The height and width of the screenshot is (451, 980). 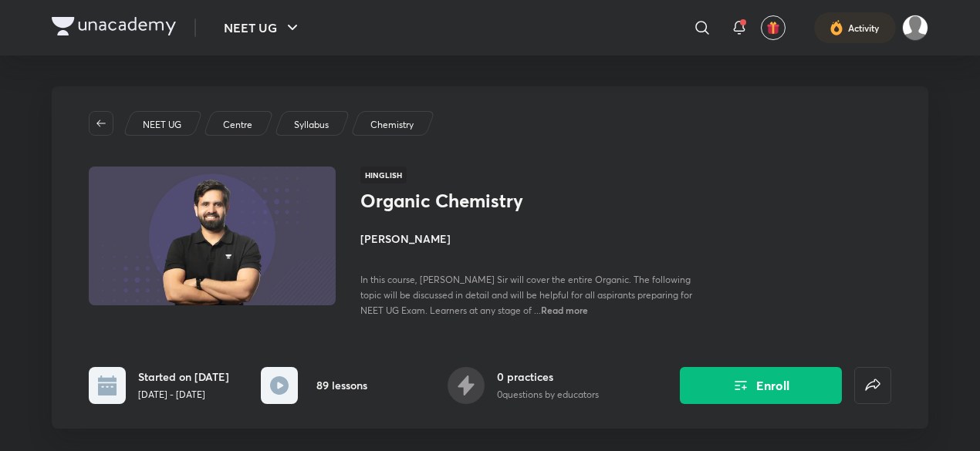 I want to click on a: Chemistry, so click(x=392, y=125).